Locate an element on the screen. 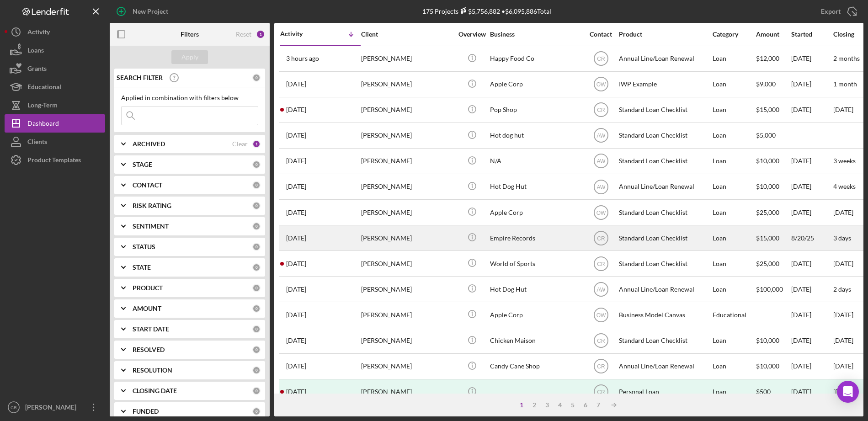 Image resolution: width=868 pixels, height=421 pixels. time: 3 weeks is located at coordinates (844, 161).